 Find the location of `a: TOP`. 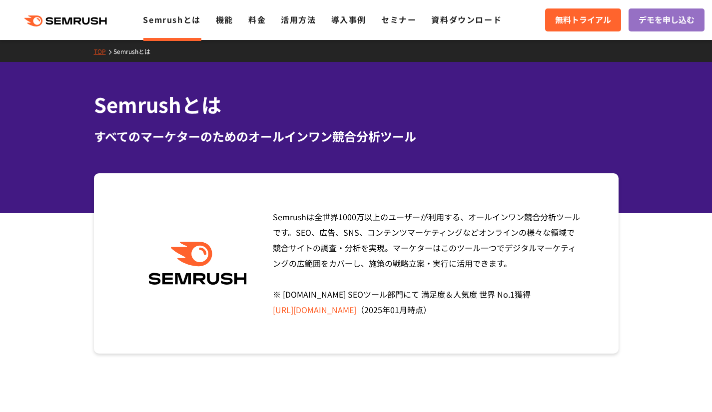

a: TOP is located at coordinates (103, 51).